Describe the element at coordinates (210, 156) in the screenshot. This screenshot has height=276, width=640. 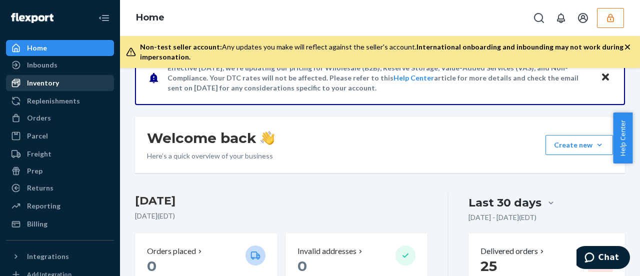
I see `p: Here’s a quick overview of your business` at that location.